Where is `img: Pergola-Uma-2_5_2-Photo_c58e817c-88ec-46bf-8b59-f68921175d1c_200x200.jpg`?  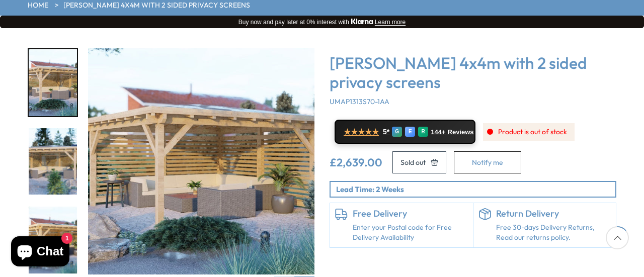 img: Pergola-Uma-2_5_2-Photo_c58e817c-88ec-46bf-8b59-f68921175d1c_200x200.jpg is located at coordinates (53, 162).